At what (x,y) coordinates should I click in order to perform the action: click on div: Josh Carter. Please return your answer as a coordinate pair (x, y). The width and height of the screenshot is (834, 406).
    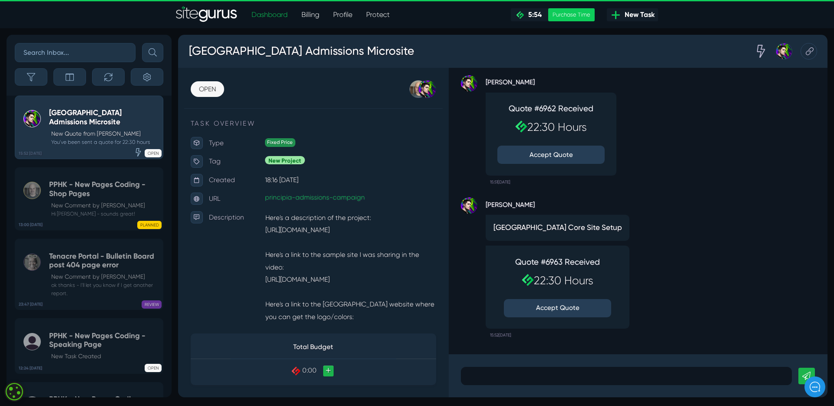
    Looking at the image, I should click on (634, 17).